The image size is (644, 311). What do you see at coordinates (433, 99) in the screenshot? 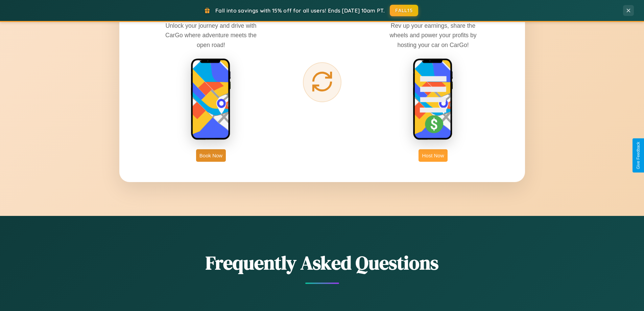
I see `img: host phone` at bounding box center [433, 99].